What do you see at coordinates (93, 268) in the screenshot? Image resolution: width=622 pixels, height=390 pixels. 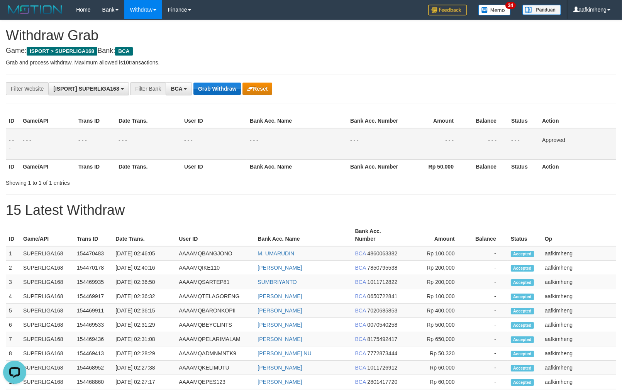 I see `td: 154470178` at bounding box center [93, 268].